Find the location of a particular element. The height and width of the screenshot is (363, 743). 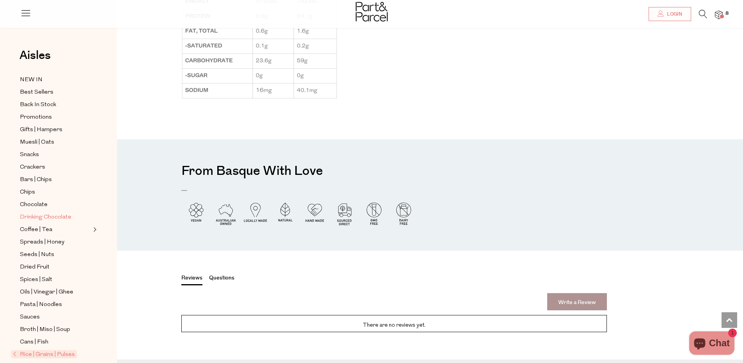

span: Sauces is located at coordinates (30, 317).